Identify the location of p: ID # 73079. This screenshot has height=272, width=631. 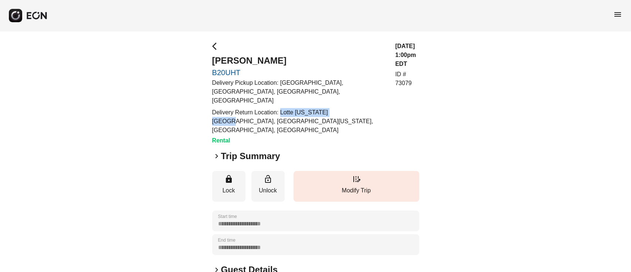
(407, 79).